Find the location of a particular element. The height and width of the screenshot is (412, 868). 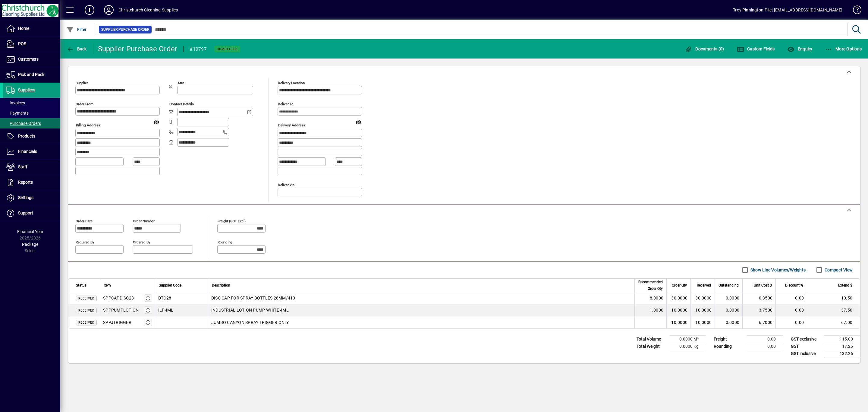

span: POS is located at coordinates (22, 44).